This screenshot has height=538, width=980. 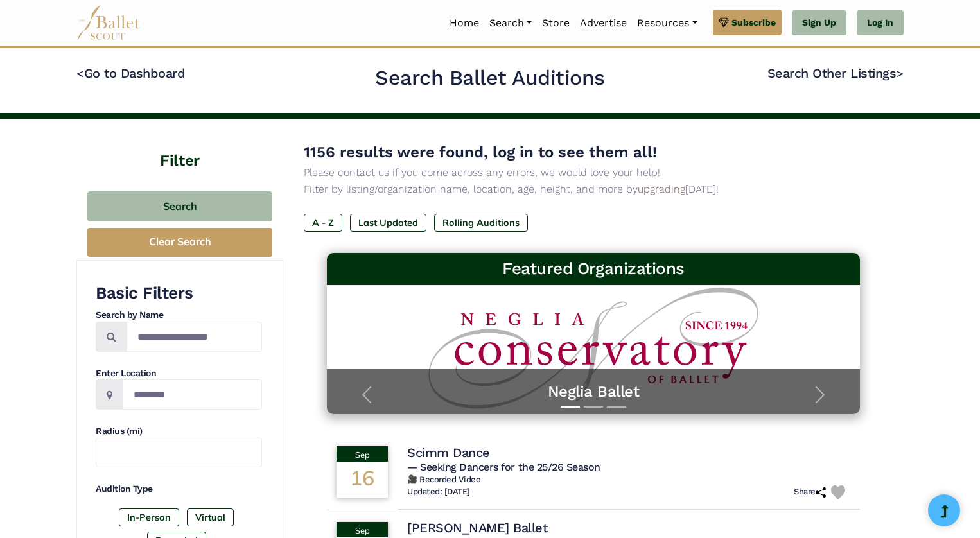 What do you see at coordinates (490, 78) in the screenshot?
I see `h2: Search Ballet Auditions` at bounding box center [490, 78].